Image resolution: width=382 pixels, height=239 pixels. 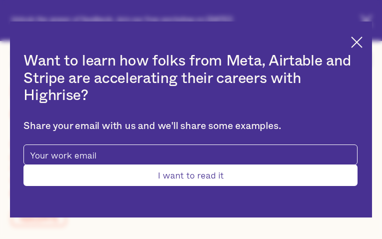 I want to click on h2: Want to learn how folks from Meta, Airtable and Stripe are accelerating their careers with Highrise?, so click(x=190, y=78).